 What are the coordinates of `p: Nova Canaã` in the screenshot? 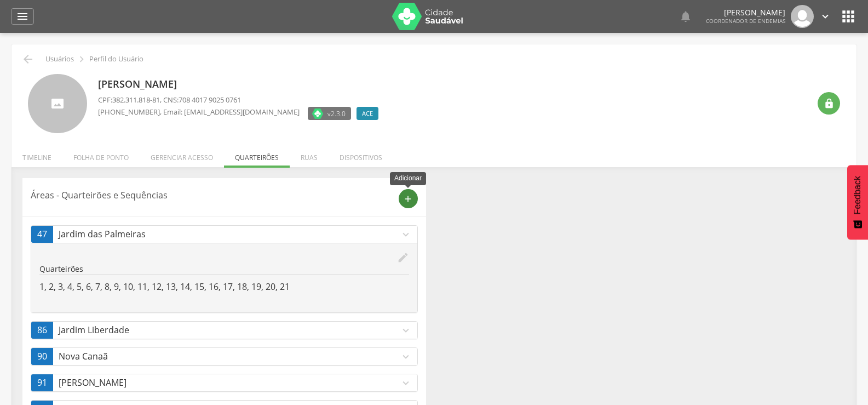 It's located at (229, 356).